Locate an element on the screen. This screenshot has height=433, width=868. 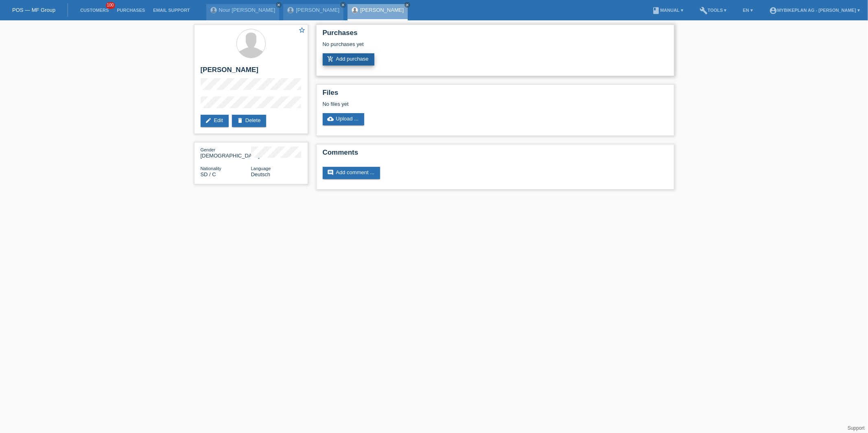
span: Gender is located at coordinates (208, 150).